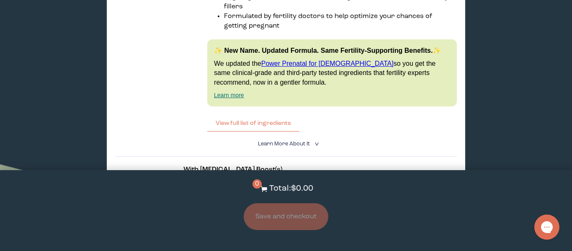 The image size is (572, 251). Describe the element at coordinates (284, 144) in the screenshot. I see `span: Learn More About it` at that location.